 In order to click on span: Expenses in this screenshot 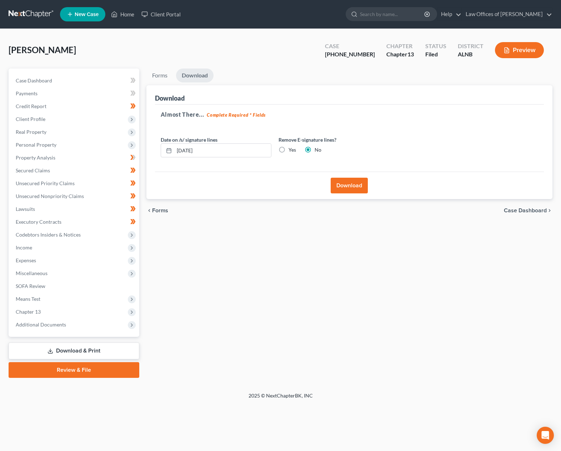, I will do `click(26, 260)`.